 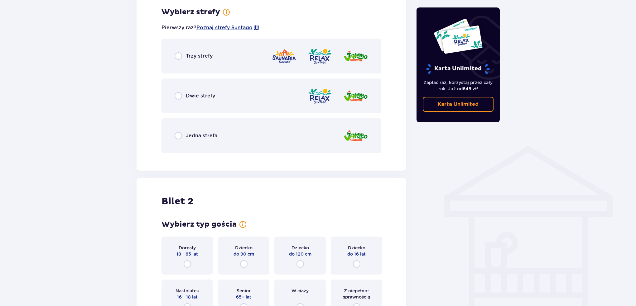 What do you see at coordinates (199, 225) in the screenshot?
I see `p: Wybierz typ gościa` at bounding box center [199, 225].